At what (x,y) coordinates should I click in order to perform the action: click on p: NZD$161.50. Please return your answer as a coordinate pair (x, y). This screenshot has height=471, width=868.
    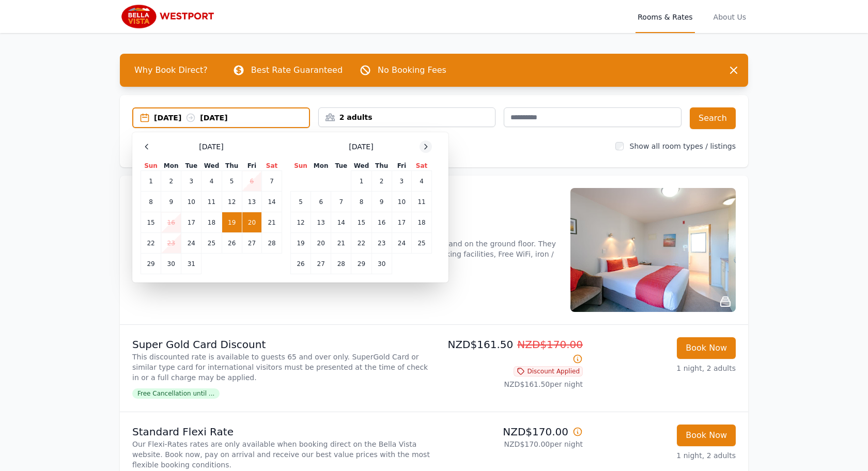
    Looking at the image, I should click on (510, 352).